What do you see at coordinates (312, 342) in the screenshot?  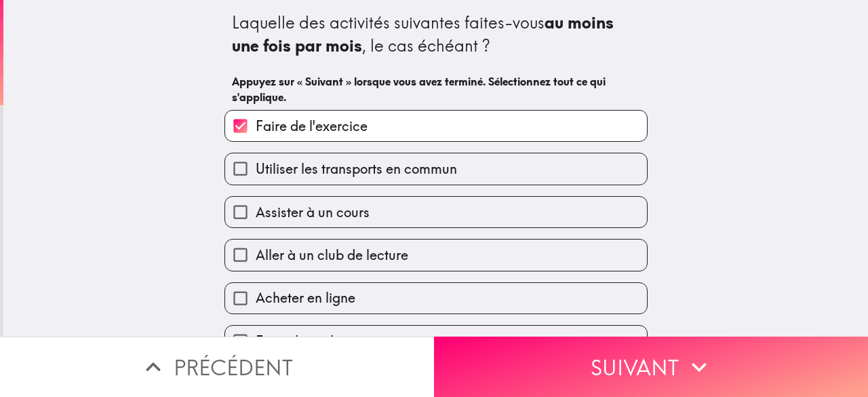 I see `span: Faire du jardinage` at bounding box center [312, 342].